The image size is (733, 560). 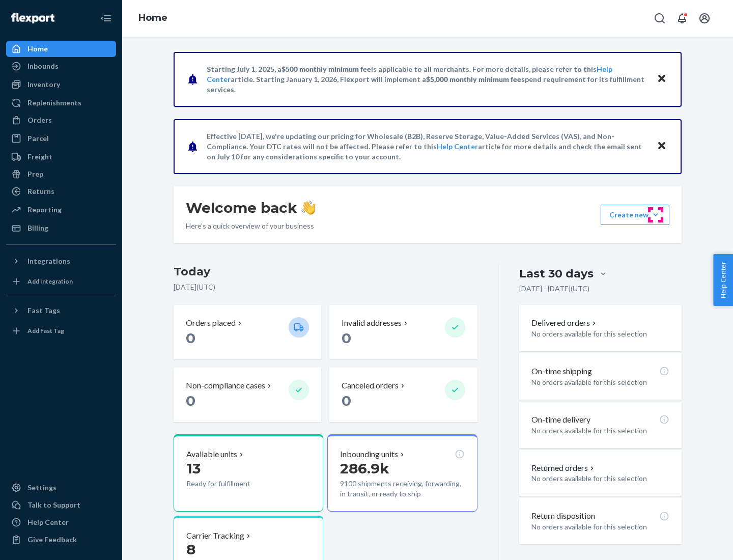 I want to click on div: Inventory, so click(x=44, y=85).